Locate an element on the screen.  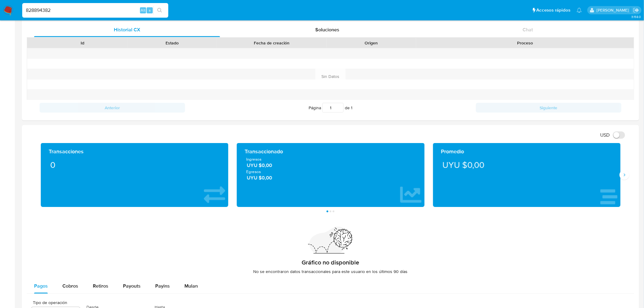
span: 3.158.0 is located at coordinates (636, 17).